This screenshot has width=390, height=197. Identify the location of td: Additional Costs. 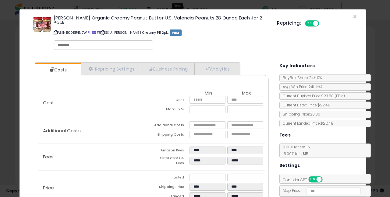
(170, 126).